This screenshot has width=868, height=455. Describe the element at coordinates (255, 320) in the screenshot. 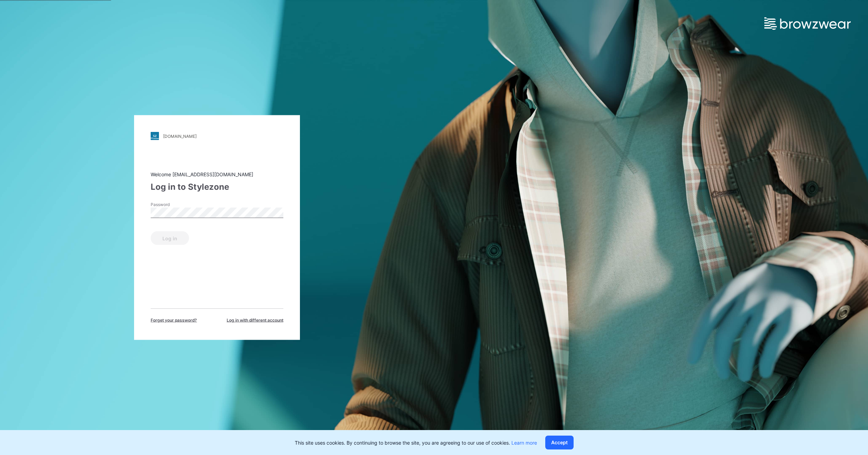

I see `span: Log in with different account` at that location.